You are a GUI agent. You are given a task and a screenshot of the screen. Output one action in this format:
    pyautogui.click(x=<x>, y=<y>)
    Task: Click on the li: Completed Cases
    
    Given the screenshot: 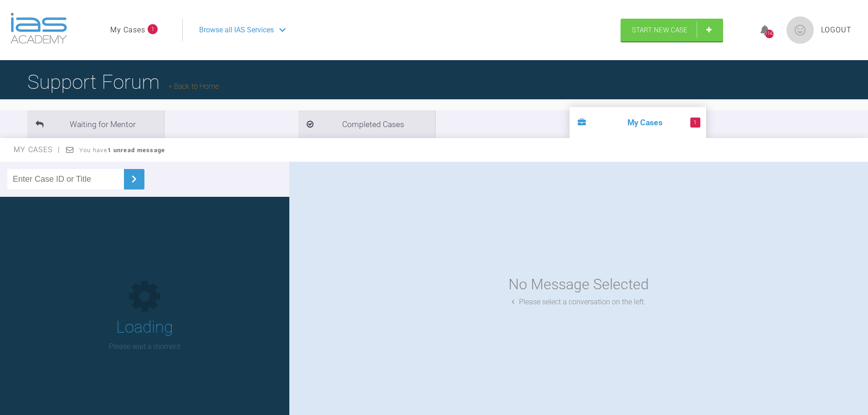 What is the action you would take?
    pyautogui.click(x=367, y=124)
    